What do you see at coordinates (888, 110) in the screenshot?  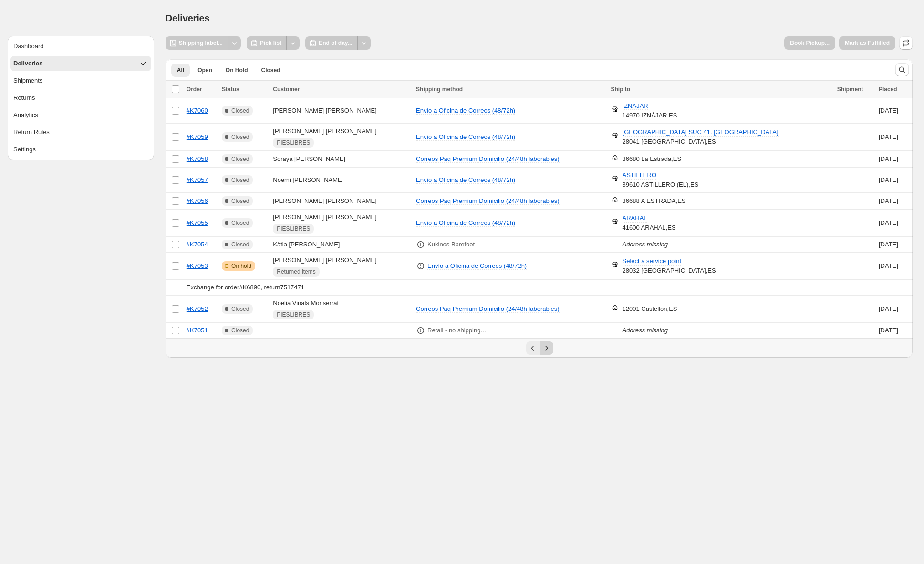 I see `time: Tuesday, September 9, 2025 at 9:45:06 PM` at bounding box center [888, 110].